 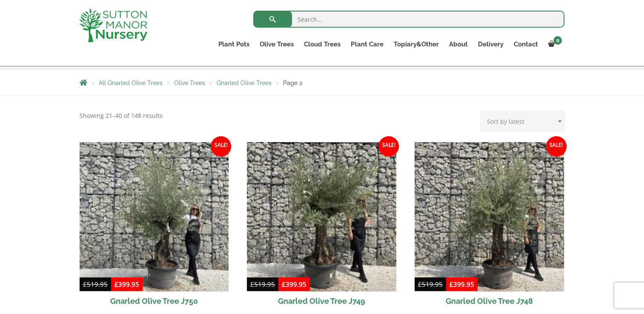 I want to click on a: Delivery, so click(x=490, y=44).